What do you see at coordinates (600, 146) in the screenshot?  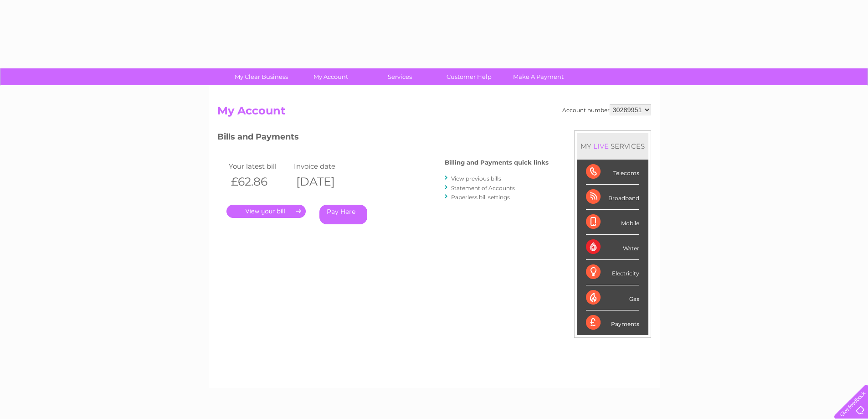 I see `div: LIVE` at bounding box center [600, 146].